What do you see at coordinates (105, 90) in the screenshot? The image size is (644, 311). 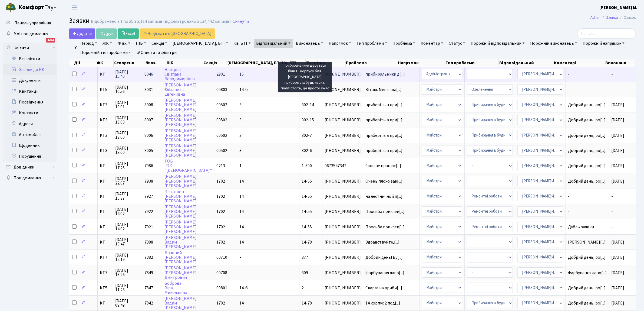 I see `span: КТ5` at bounding box center [105, 90].